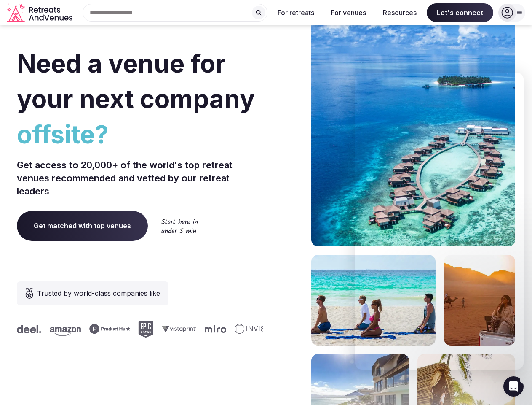 The image size is (532, 405). Describe the element at coordinates (143, 329) in the screenshot. I see `svg: Epic Games company logo` at that location.